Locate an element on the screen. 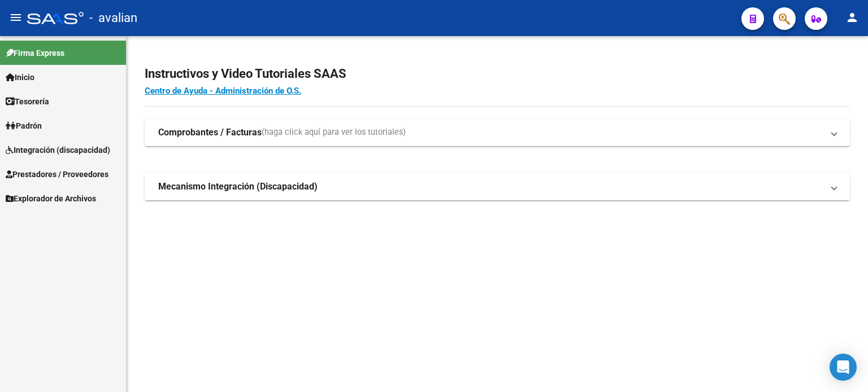  a: Centro de Ayuda - Administración de O.S. is located at coordinates (222, 91).